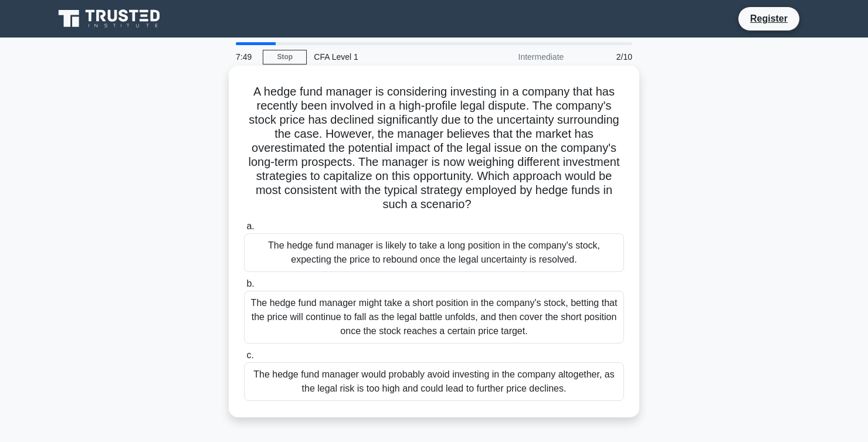  What do you see at coordinates (769, 18) in the screenshot?
I see `a: Register` at bounding box center [769, 18].